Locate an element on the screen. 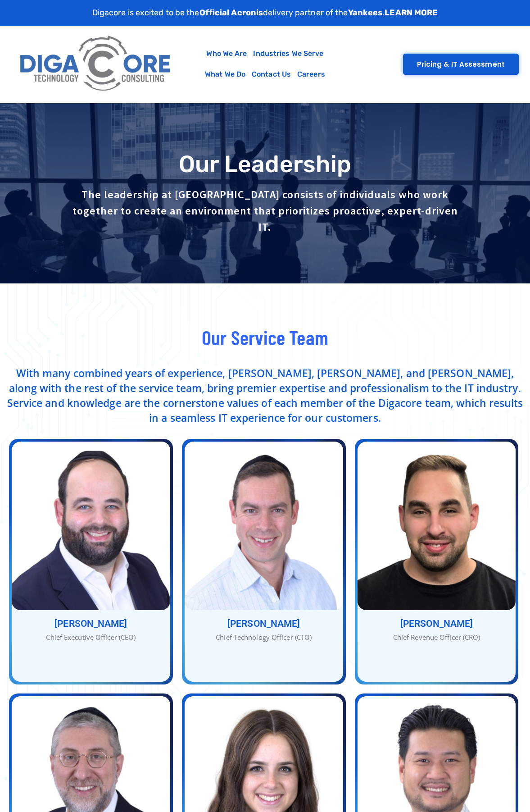 Image resolution: width=530 pixels, height=812 pixels. strong: Official Acronis is located at coordinates (231, 12).